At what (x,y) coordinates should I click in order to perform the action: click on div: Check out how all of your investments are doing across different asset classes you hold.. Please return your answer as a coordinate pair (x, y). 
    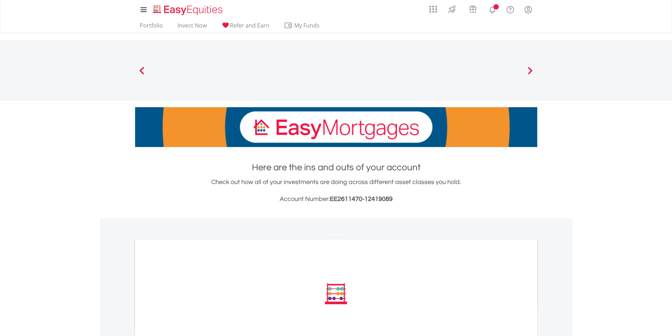
    Looking at the image, I should click on (336, 191).